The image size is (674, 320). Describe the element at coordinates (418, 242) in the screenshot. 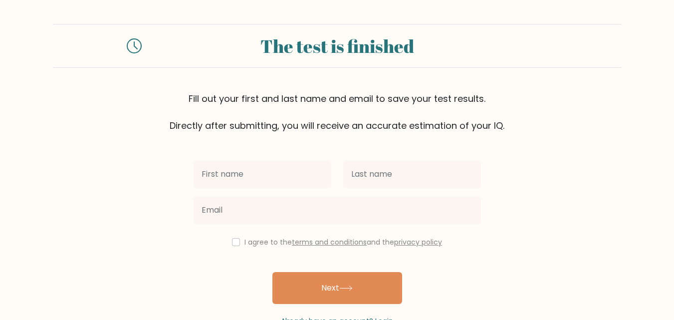

I see `a: privacy policy` at that location.